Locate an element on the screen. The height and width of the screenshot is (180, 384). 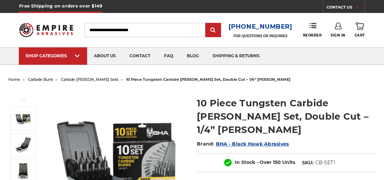
a: CONTACT US is located at coordinates (345, 8).